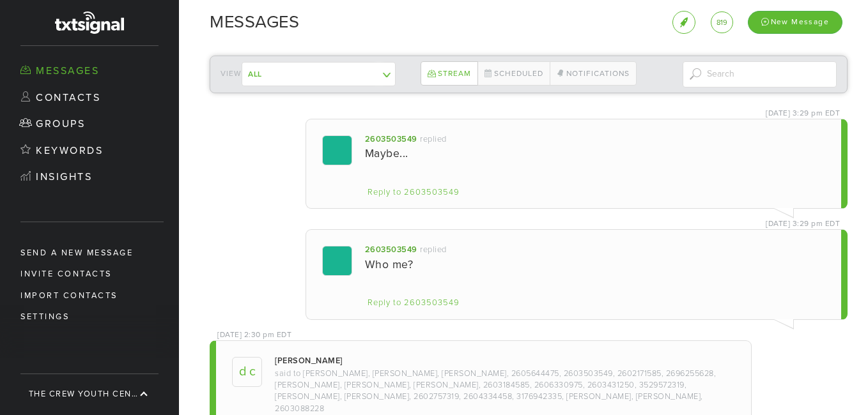 Image resolution: width=868 pixels, height=415 pixels. I want to click on input: Search, so click(759, 74).